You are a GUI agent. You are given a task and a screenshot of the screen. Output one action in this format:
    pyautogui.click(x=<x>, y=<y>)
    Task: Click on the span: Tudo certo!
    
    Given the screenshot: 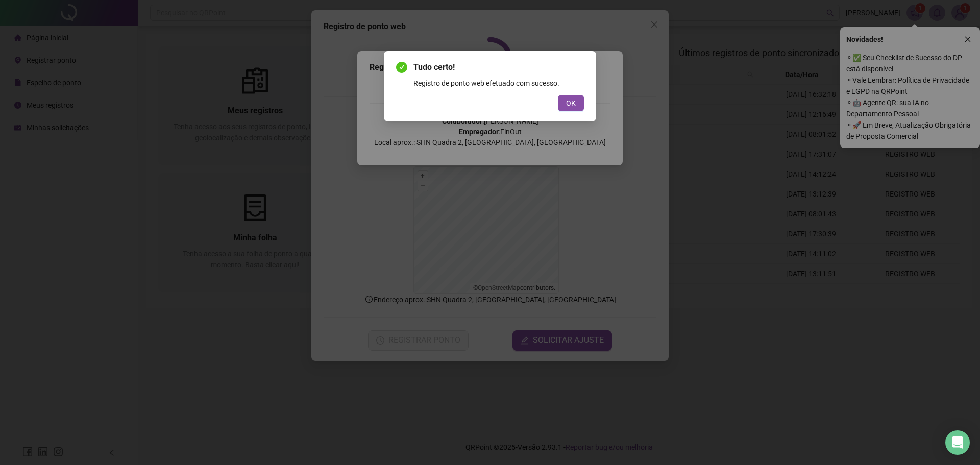 What is the action you would take?
    pyautogui.click(x=499, y=67)
    